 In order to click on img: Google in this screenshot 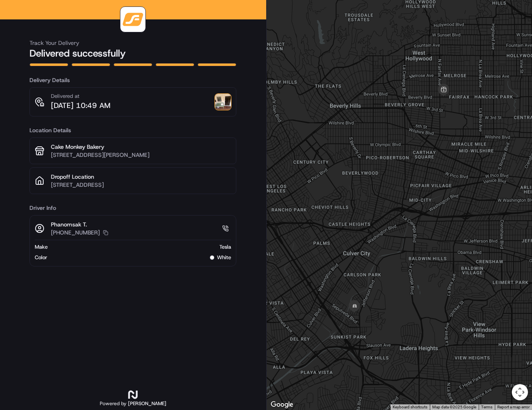, I will do `click(282, 405)`.